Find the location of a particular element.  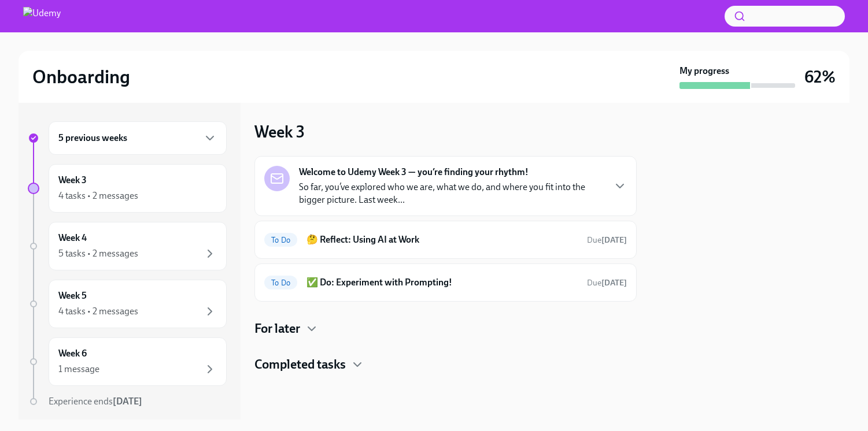

div: 5 tasks • 2 messages is located at coordinates (98, 254).